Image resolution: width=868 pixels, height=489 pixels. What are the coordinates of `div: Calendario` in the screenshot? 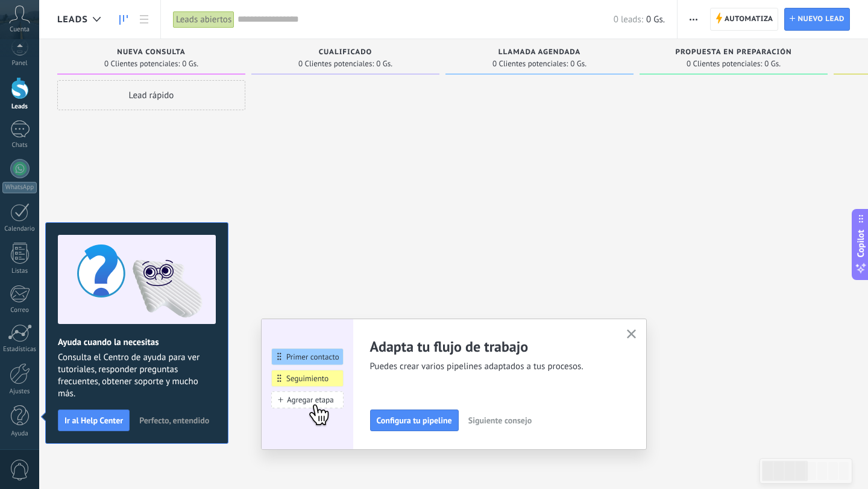 It's located at (20, 229).